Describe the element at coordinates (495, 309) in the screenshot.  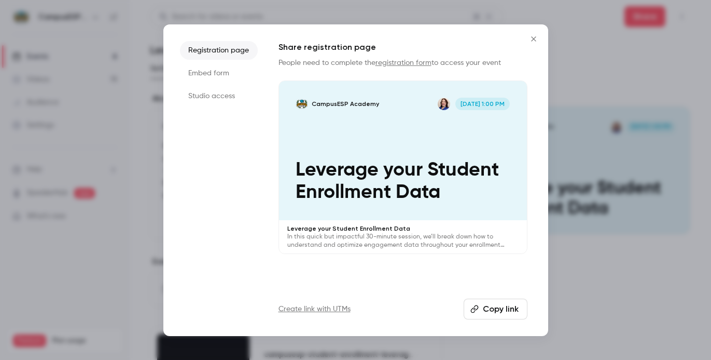
I see `button: Copy link` at that location.